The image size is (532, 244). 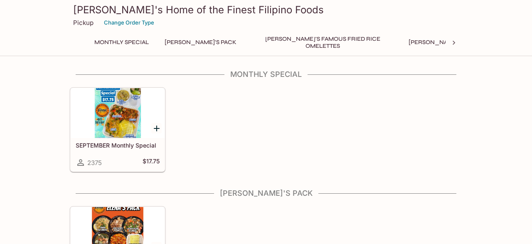 I want to click on h5: $17.75, so click(x=151, y=162).